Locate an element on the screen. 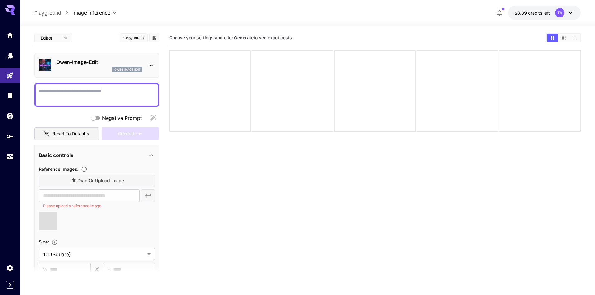 This screenshot has width=595, height=295. button: Adjust the dimensions of the generated image by specifying its width and height in pixels, or sel... is located at coordinates (55, 242).